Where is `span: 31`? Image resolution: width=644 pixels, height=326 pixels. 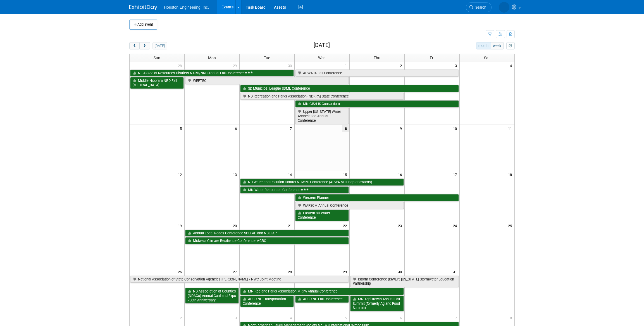 span: 31 is located at coordinates (456, 271).